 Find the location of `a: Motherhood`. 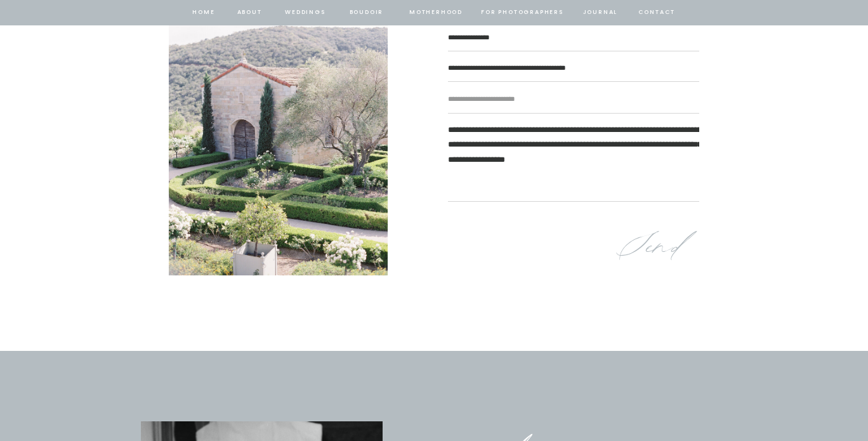

a: Motherhood is located at coordinates (435, 13).